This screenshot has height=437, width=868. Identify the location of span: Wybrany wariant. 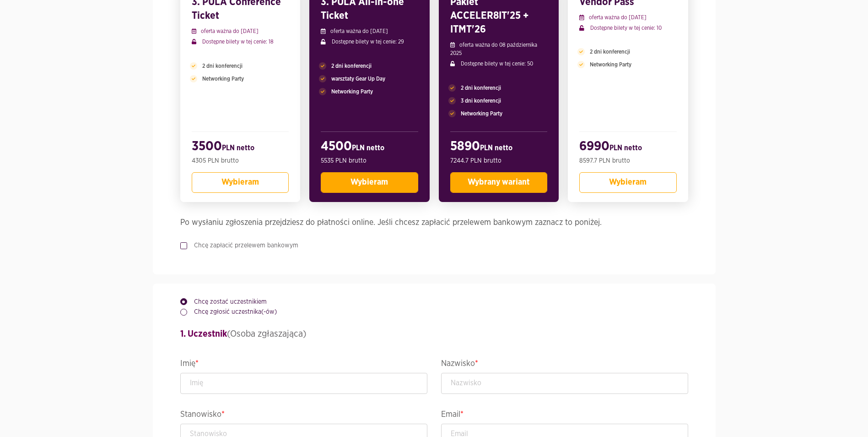
(499, 182).